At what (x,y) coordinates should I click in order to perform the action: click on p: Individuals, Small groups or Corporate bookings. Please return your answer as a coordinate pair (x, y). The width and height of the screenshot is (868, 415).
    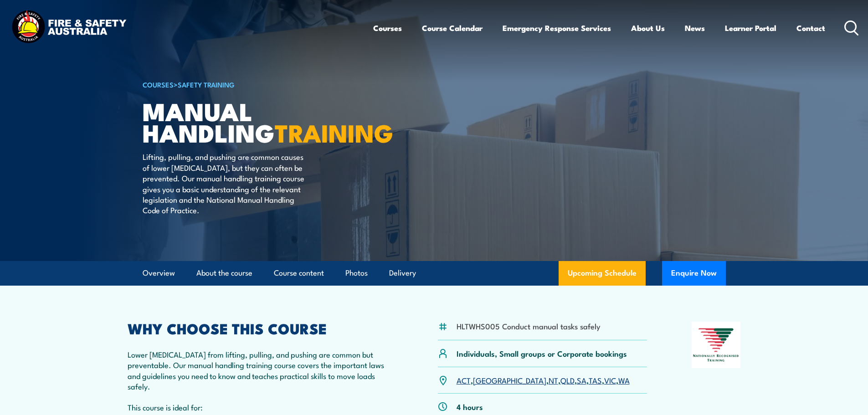
    Looking at the image, I should click on (542, 353).